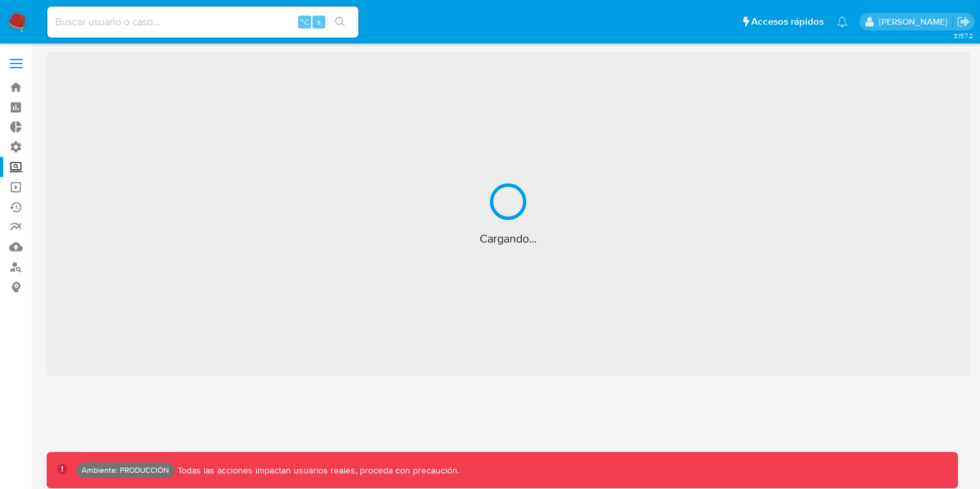 The height and width of the screenshot is (489, 980). I want to click on span: s, so click(319, 21).